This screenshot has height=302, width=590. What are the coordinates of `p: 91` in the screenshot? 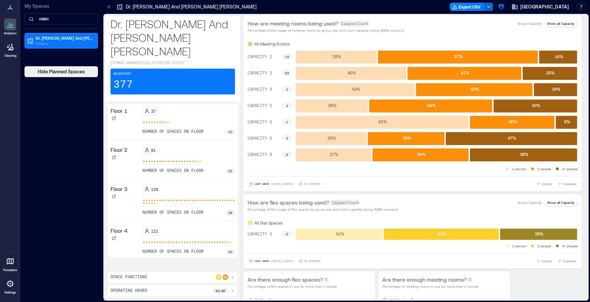 It's located at (153, 150).